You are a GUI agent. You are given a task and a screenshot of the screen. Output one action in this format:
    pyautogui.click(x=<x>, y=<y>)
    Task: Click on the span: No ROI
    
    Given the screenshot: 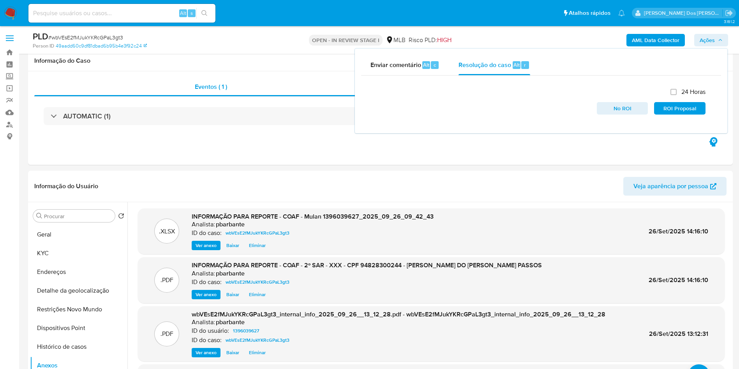 What is the action you would take?
    pyautogui.click(x=622, y=108)
    